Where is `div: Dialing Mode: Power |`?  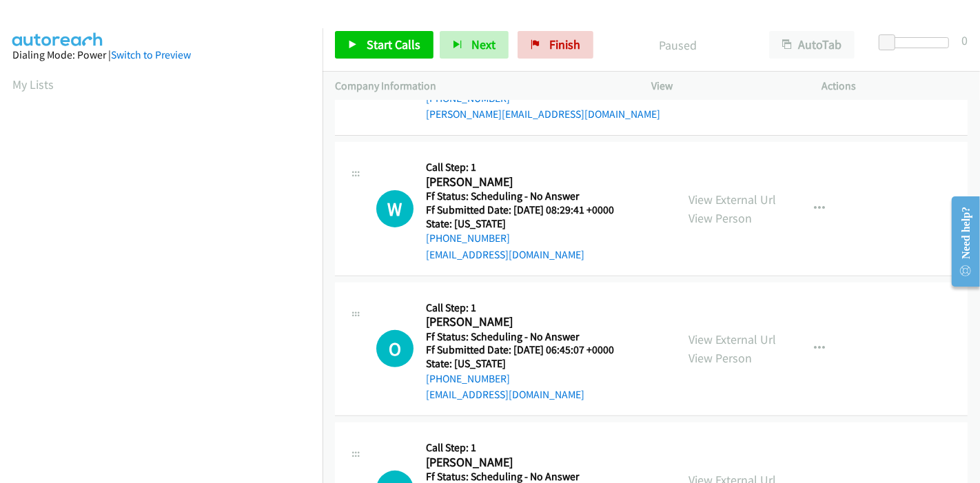 div: Dialing Mode: Power | is located at coordinates (161, 55).